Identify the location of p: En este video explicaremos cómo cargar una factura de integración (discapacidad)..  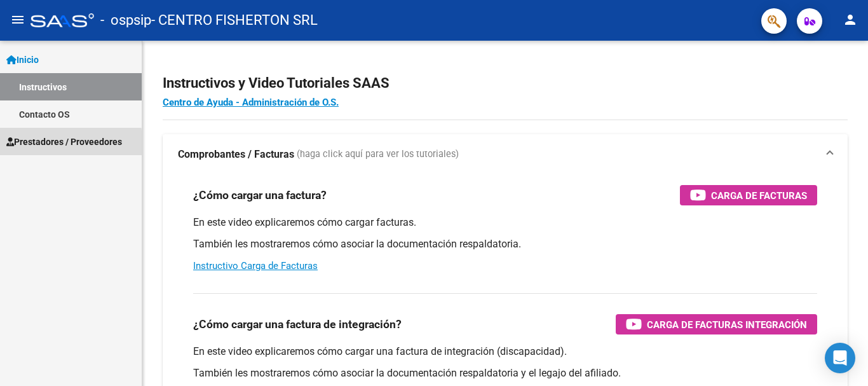
(505, 351).